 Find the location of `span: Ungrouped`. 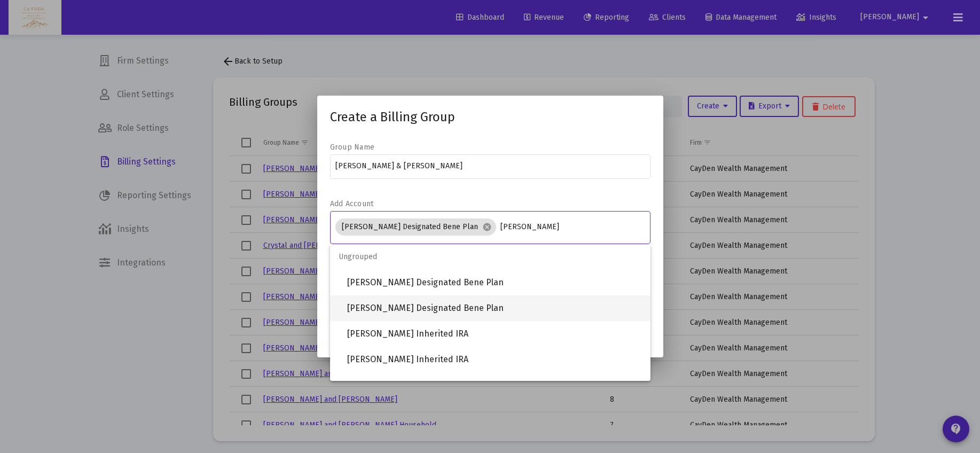

span: Ungrouped is located at coordinates (490, 257).